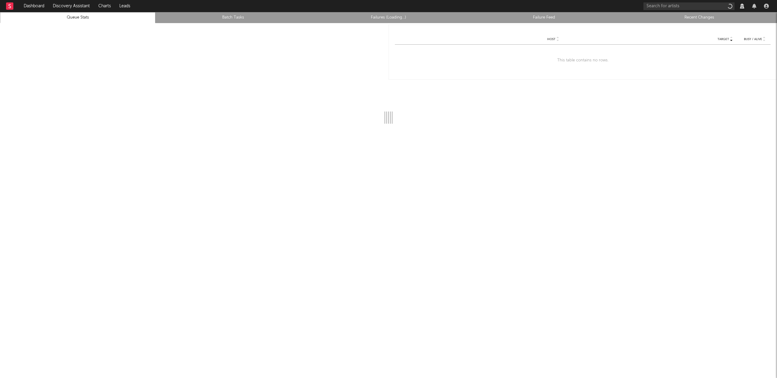 This screenshot has width=777, height=378. What do you see at coordinates (753, 39) in the screenshot?
I see `span: Busy / Alive` at bounding box center [753, 39].